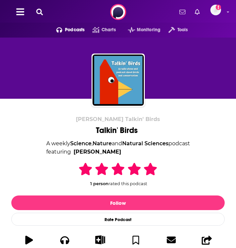 This screenshot has height=248, width=236. I want to click on img: Podchaser - Follow, Share and Rate Podcasts, so click(118, 12).